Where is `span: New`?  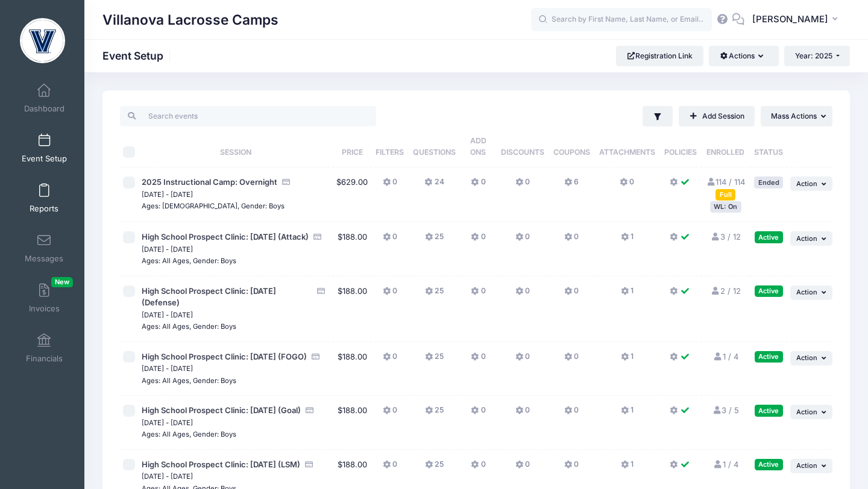
span: New is located at coordinates (62, 282).